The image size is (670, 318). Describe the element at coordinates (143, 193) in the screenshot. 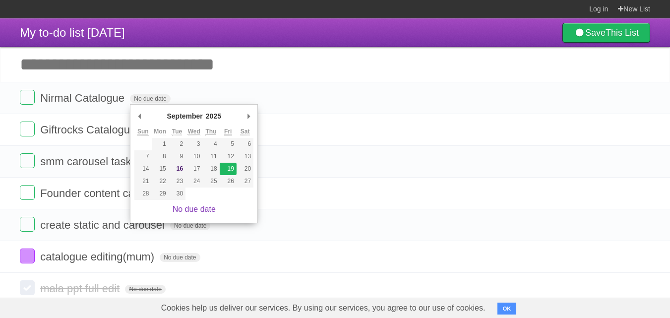

I see `button: 28` at that location.